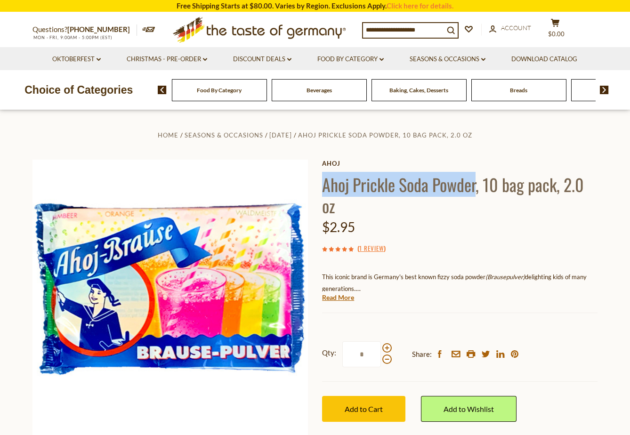 Image resolution: width=630 pixels, height=435 pixels. I want to click on a: Account, so click(510, 28).